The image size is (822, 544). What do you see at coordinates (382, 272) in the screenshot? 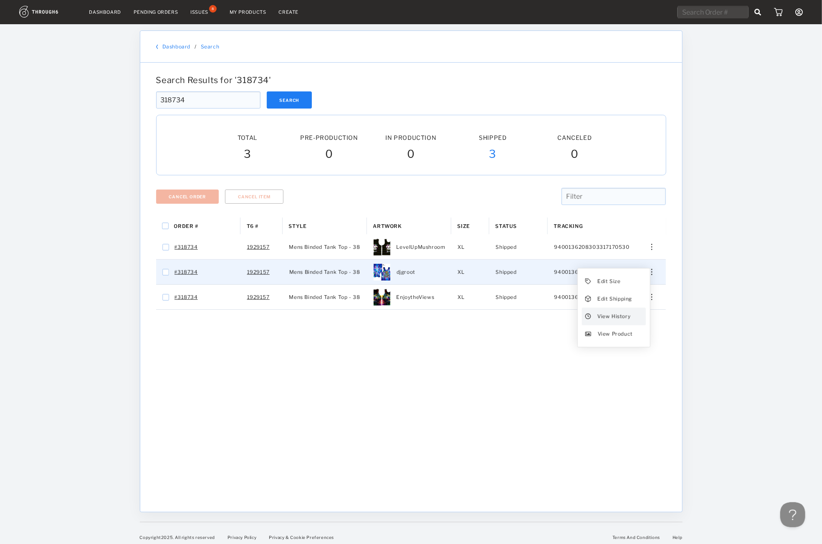
I see `img: 9f0accac-0836-4e4b-865f-5b7588f1c120-thumb.JPG` at bounding box center [382, 272].